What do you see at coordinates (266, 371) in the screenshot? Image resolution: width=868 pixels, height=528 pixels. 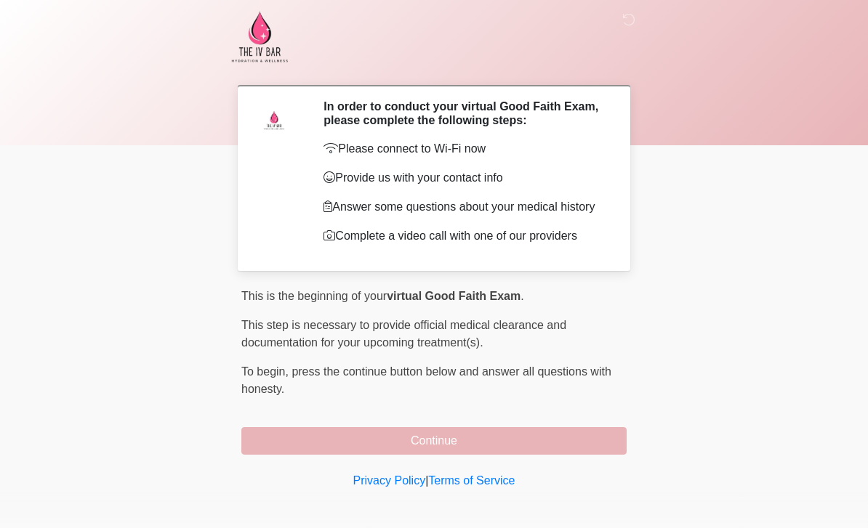 I see `span: To begin,` at bounding box center [266, 371].